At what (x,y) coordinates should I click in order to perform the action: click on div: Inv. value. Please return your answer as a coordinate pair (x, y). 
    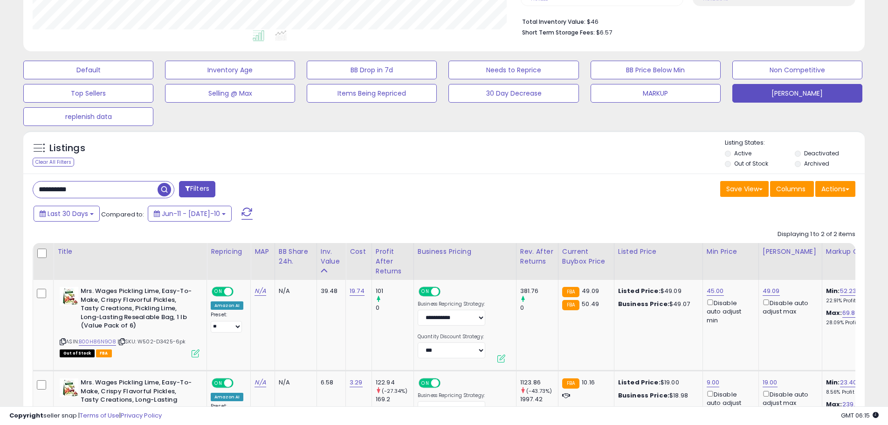
    Looking at the image, I should click on (331, 256).